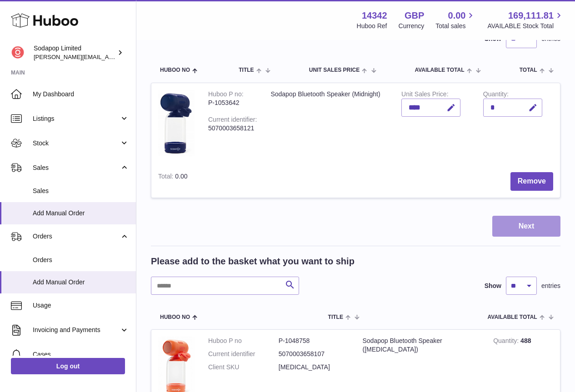 The width and height of the screenshot is (575, 392). I want to click on span: Cases, so click(81, 355).